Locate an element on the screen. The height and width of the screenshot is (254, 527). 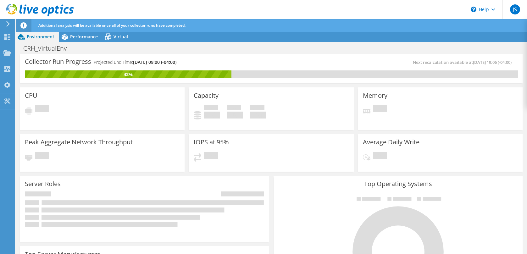
h3: Average Daily Write is located at coordinates (391, 142).